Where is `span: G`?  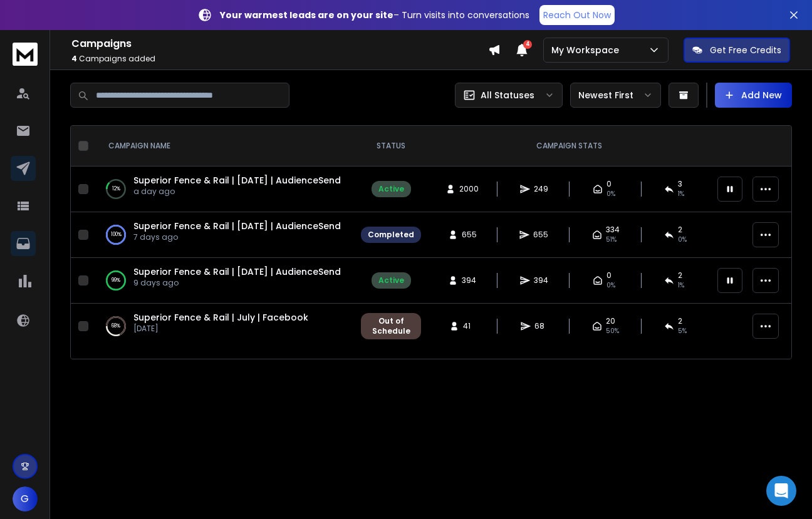 span: G is located at coordinates (25, 499).